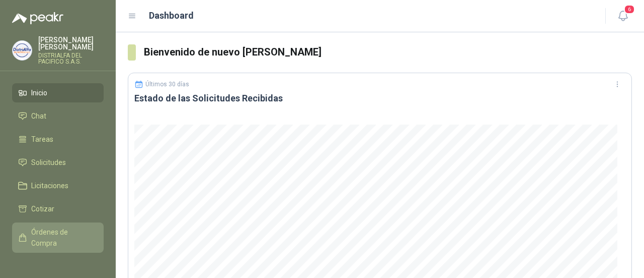 This screenshot has width=644, height=278. I want to click on h3: Estado de las Solicitudes Recibidas, so click(379, 98).